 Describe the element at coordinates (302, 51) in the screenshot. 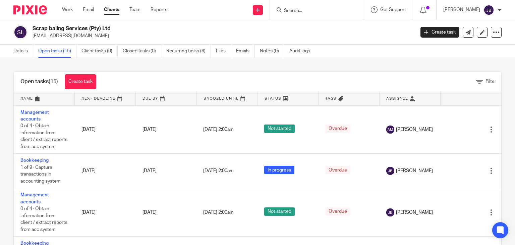

I see `a: Audit logs` at that location.